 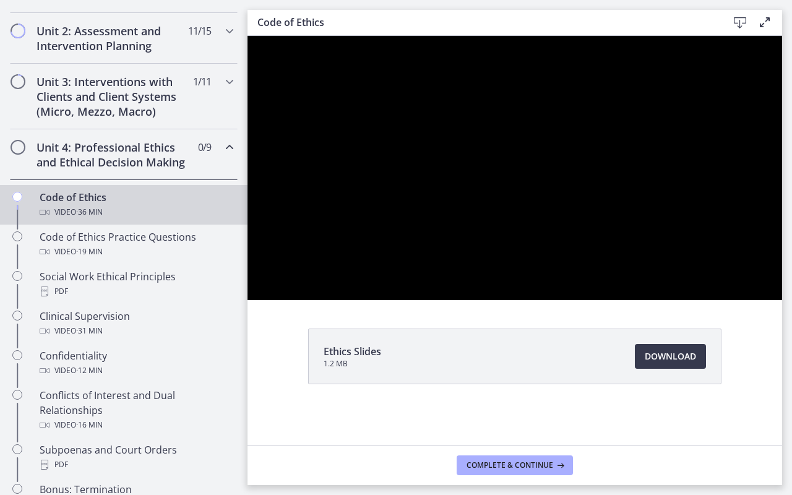 I want to click on div: Clinical Supervision, so click(x=136, y=324).